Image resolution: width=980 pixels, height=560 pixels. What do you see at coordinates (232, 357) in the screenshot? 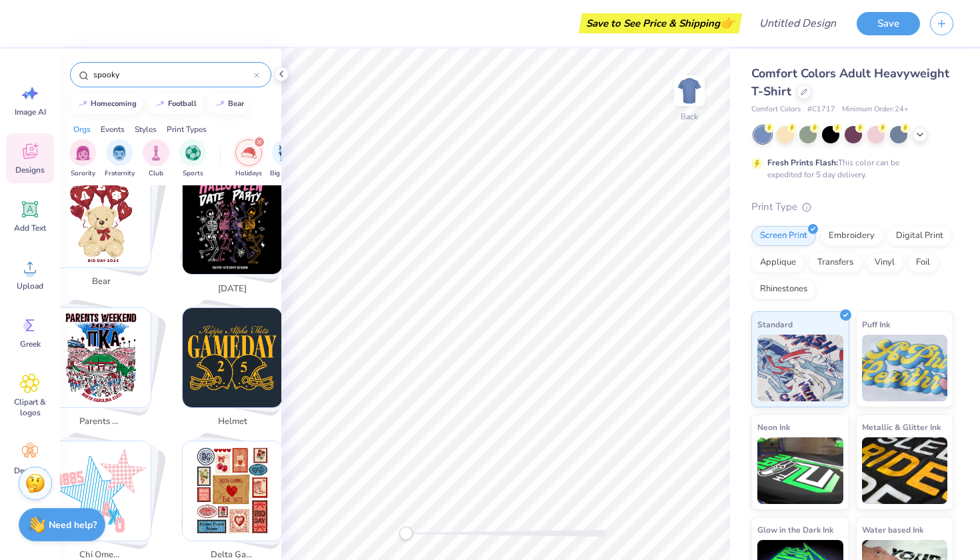
I see `img: helmet` at bounding box center [232, 357].